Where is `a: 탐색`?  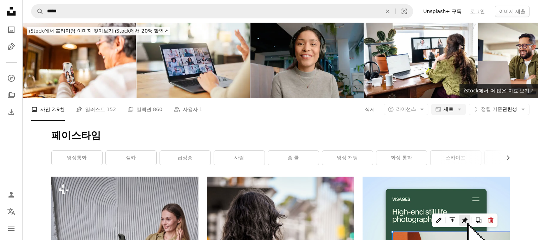 a: 탐색 is located at coordinates (11, 78).